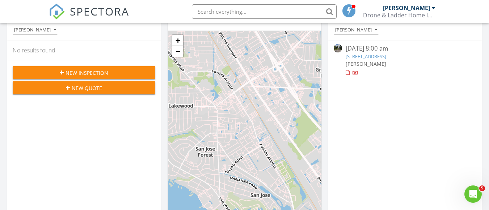 The height and width of the screenshot is (210, 489). What do you see at coordinates (89, 17) in the screenshot?
I see `a: SPECTORA` at bounding box center [89, 17].